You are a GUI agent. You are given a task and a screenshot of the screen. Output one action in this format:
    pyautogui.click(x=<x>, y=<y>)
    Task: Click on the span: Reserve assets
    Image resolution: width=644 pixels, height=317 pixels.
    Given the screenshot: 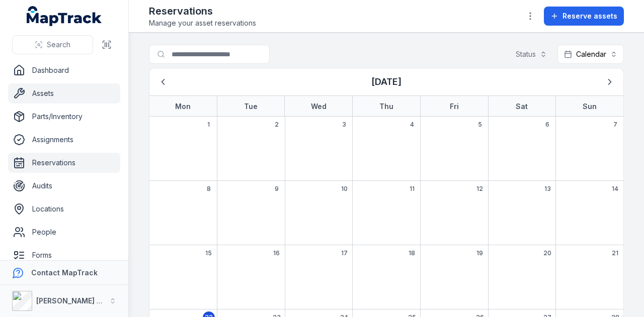 What is the action you would take?
    pyautogui.click(x=590, y=16)
    